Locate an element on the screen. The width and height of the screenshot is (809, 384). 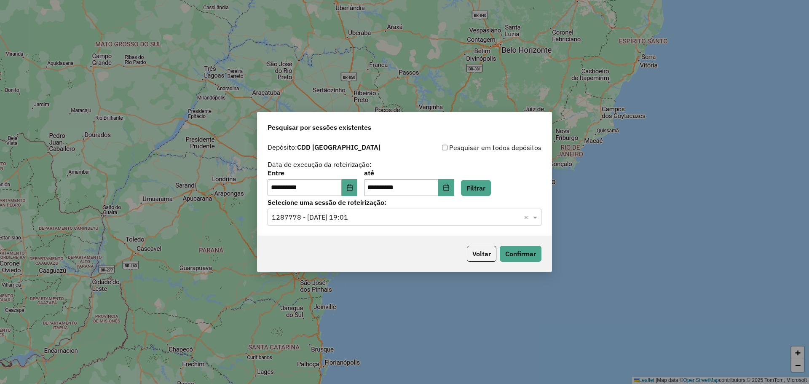
button: Confirmar is located at coordinates (520, 254).